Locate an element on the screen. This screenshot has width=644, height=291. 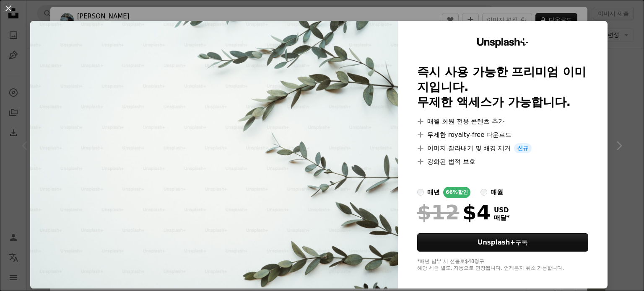
li: 이미지 잘라내기 및 배경 제거 is located at coordinates (503, 148).